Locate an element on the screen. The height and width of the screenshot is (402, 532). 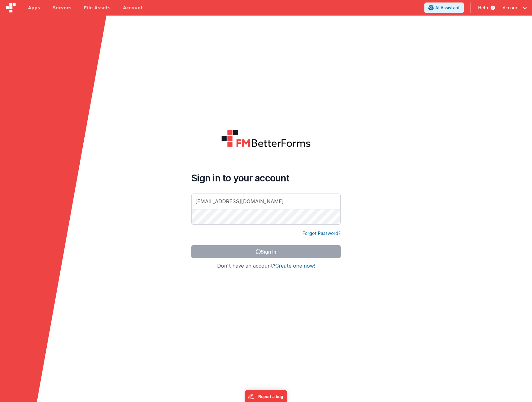
h4: Don't have an account? is located at coordinates (266, 266).